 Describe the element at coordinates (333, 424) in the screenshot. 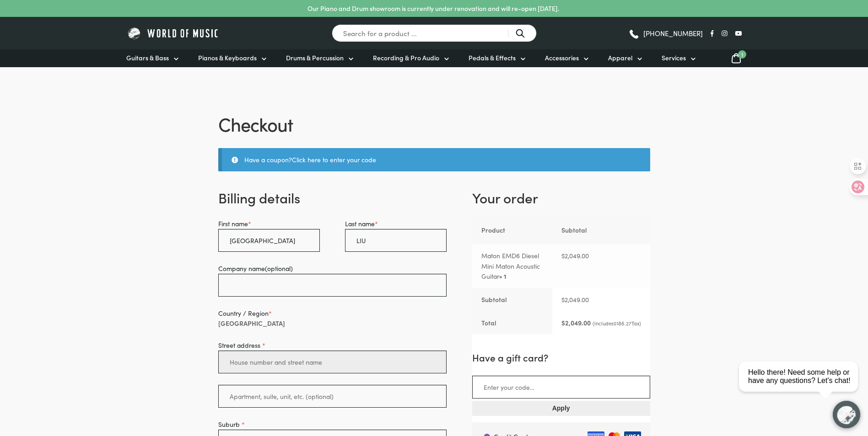

I see `label: Suburb` at that location.